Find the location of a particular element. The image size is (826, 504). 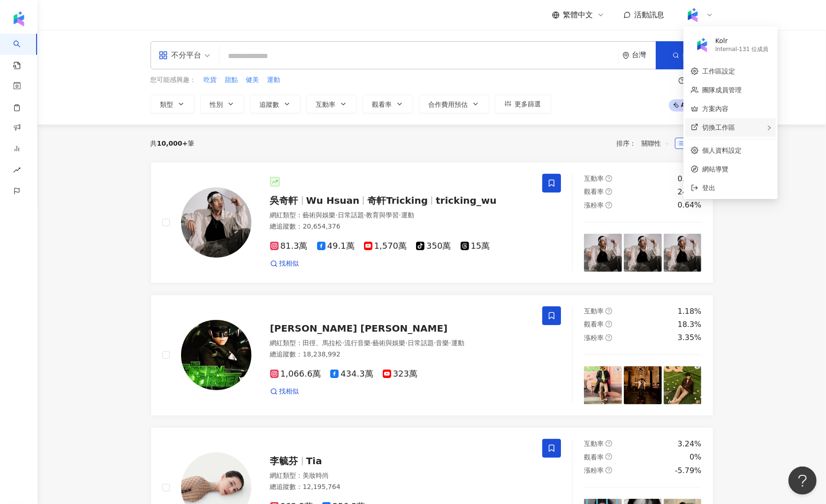

div: 0% is located at coordinates (695, 457).